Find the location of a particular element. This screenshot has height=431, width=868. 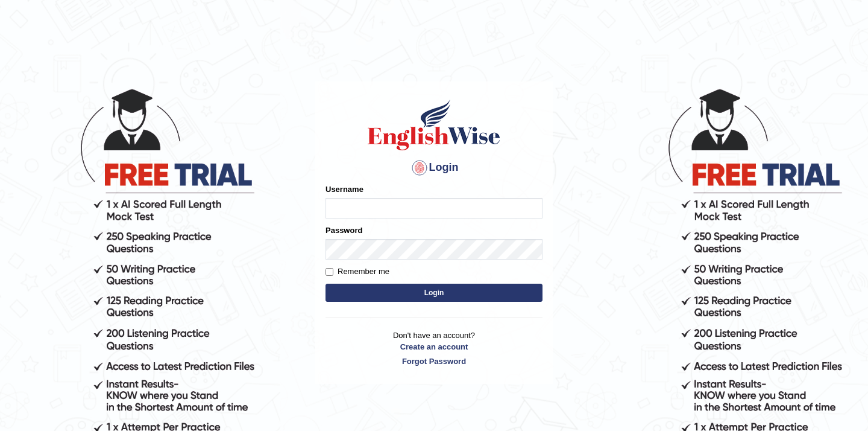

label: Username is located at coordinates (344, 189).